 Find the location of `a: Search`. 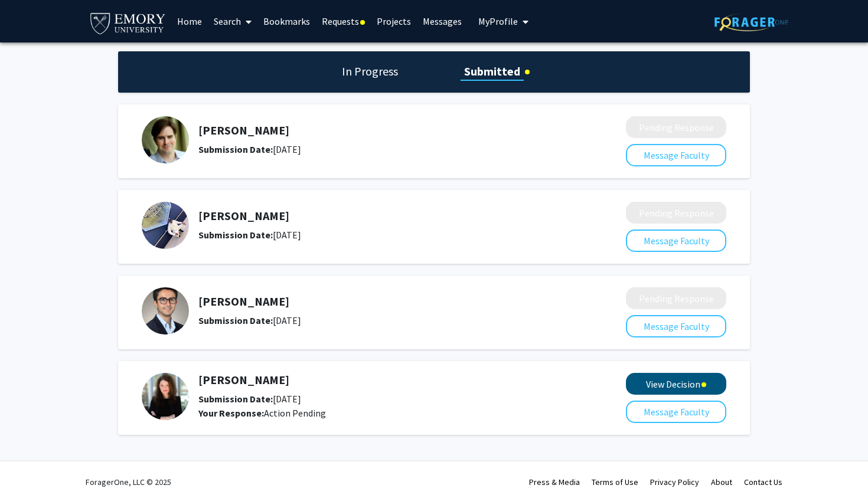

a: Search is located at coordinates (232, 21).